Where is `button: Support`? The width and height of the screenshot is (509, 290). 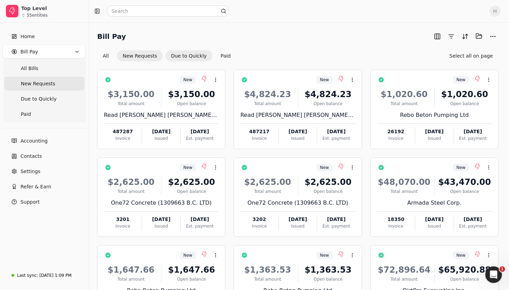 button: Support is located at coordinates (44, 202).